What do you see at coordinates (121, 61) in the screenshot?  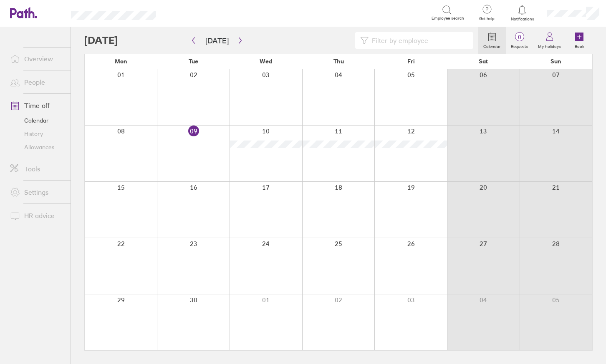 I see `span: Mon` at bounding box center [121, 61].